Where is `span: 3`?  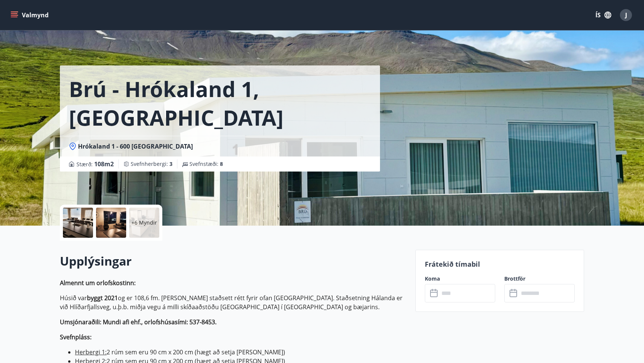
span: 3 is located at coordinates (171, 164).